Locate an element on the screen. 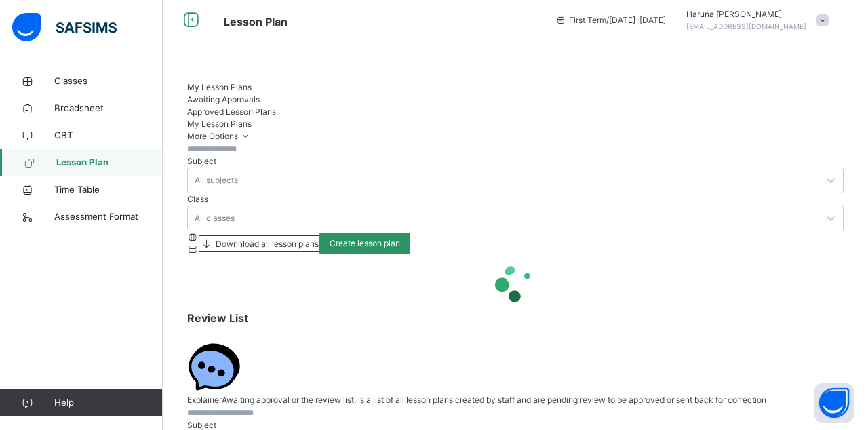 Image resolution: width=868 pixels, height=430 pixels. span: Create lesson plan is located at coordinates (365, 243).